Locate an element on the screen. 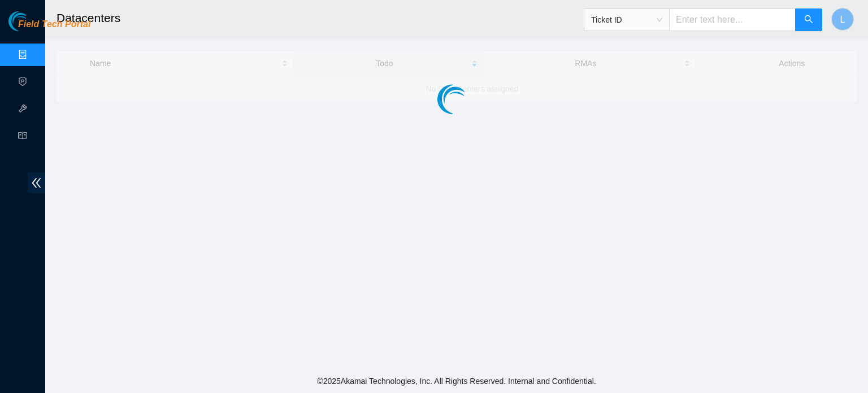 This screenshot has width=868, height=393. img: Akamai Technologies is located at coordinates (33, 21).